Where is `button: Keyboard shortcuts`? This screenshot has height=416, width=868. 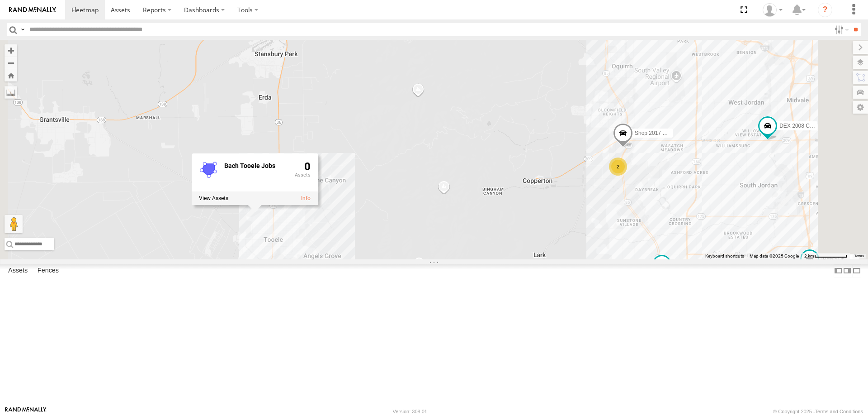 button: Keyboard shortcuts is located at coordinates (725, 256).